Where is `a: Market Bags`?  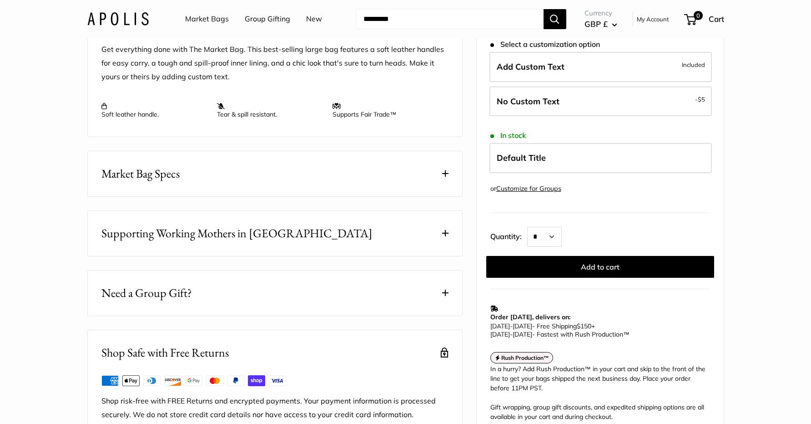
a: Market Bags is located at coordinates (207, 19).